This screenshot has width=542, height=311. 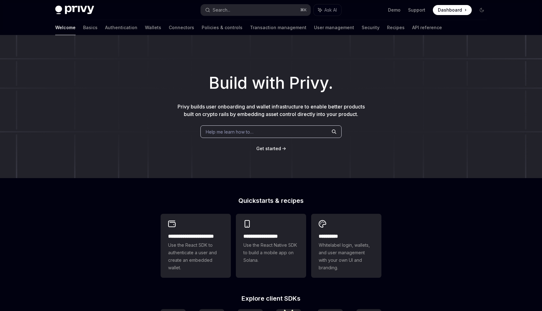 What do you see at coordinates (271, 298) in the screenshot?
I see `h2: Explore client SDKs` at bounding box center [271, 298].